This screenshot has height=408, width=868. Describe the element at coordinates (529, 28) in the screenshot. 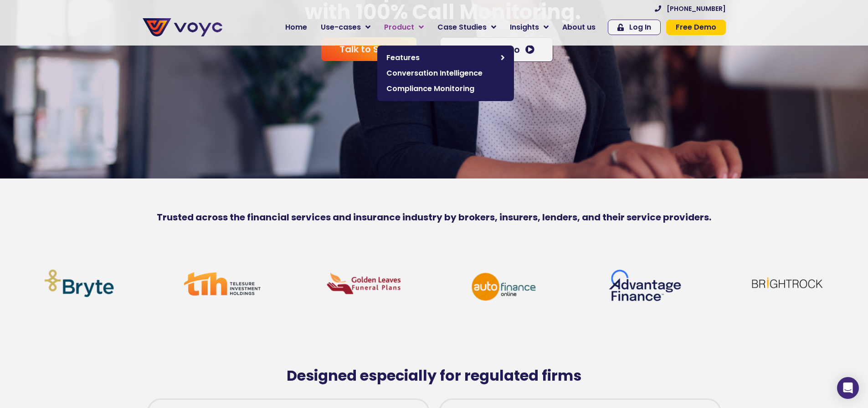

I see `a: Insights` at that location.